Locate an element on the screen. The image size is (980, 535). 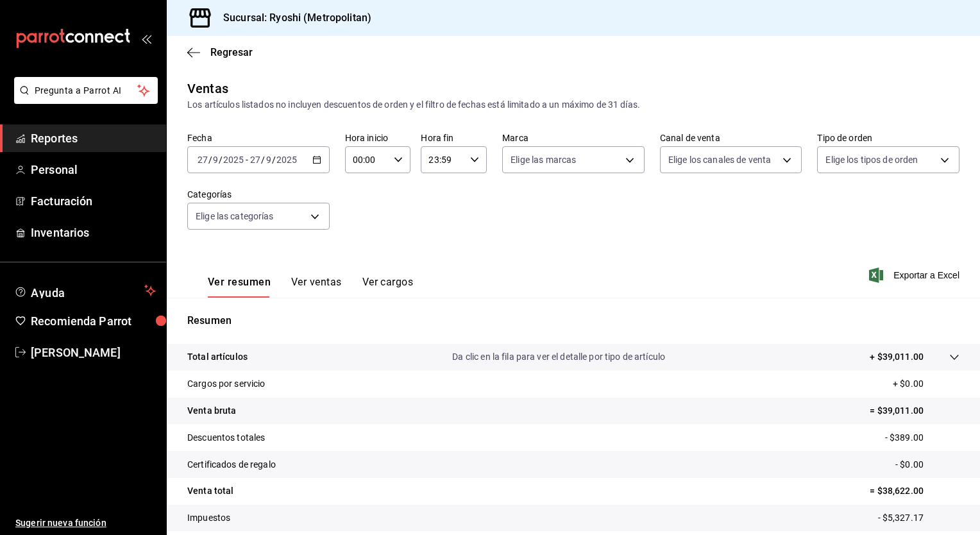
button: Ver resumen is located at coordinates (239, 286).